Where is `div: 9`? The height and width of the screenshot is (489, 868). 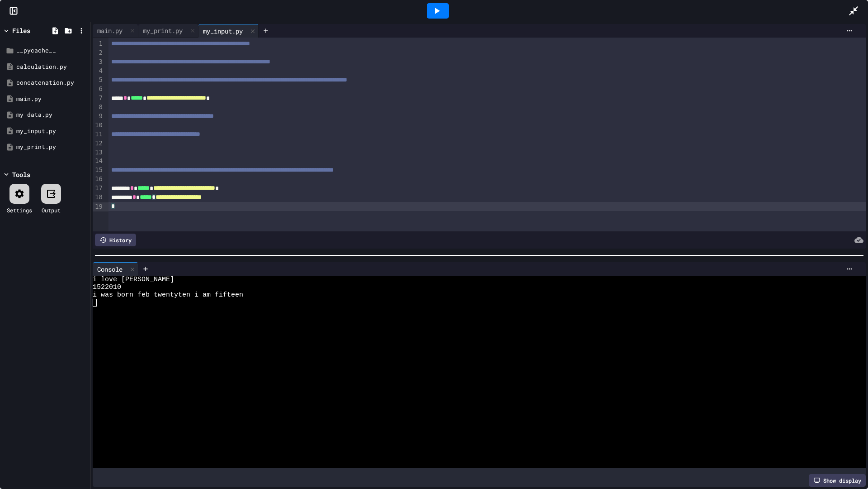
div: 9 is located at coordinates (98, 116).